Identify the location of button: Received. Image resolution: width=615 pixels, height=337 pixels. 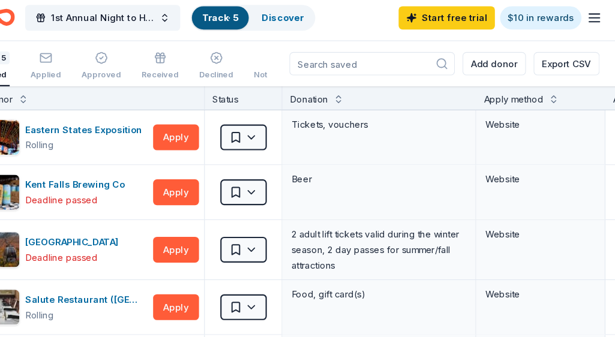
(187, 67).